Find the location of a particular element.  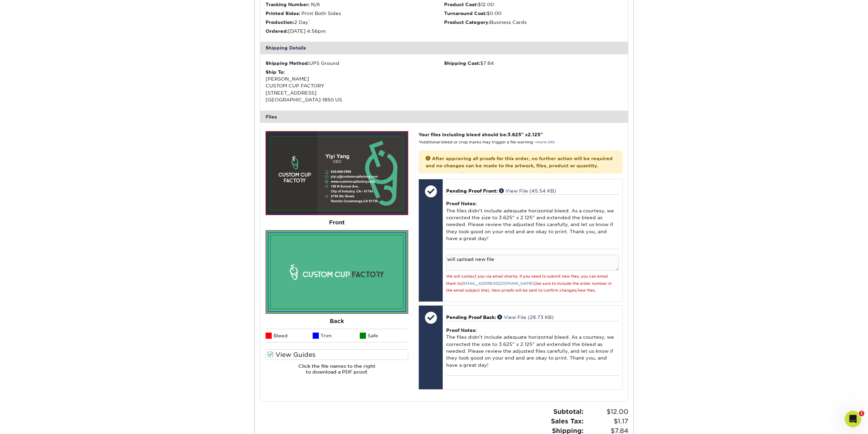

a: View File (28.73 KB) is located at coordinates (525, 318).